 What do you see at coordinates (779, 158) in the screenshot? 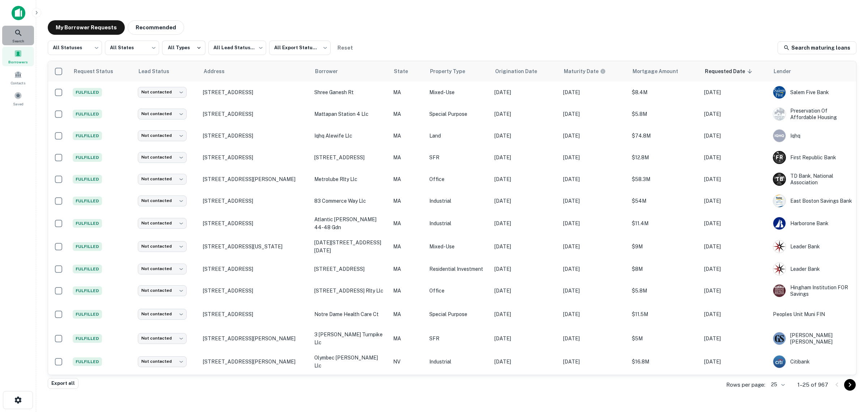
I see `p: F R` at bounding box center [779, 158].